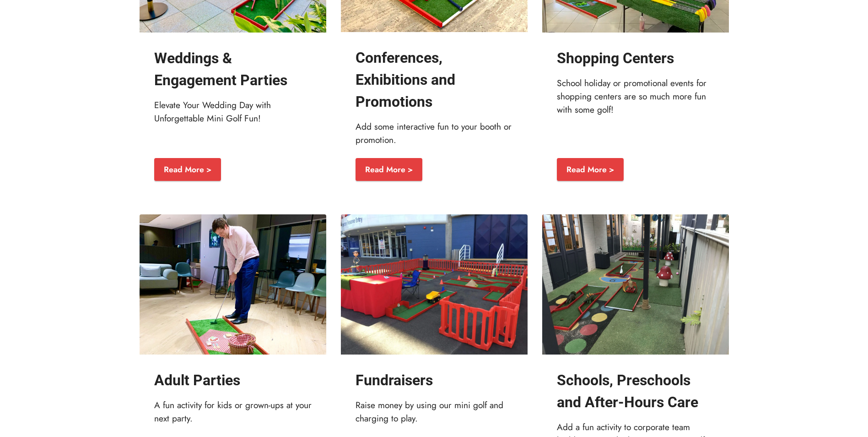 The image size is (868, 437). I want to click on p: School holiday or promotional events for shopping centers are so much more fun with some golf!, so click(636, 96).